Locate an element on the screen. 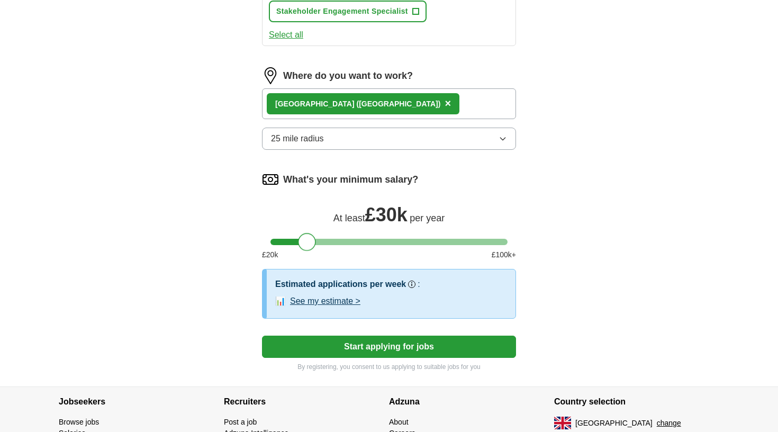  span: 25 mile radius is located at coordinates (297, 139).